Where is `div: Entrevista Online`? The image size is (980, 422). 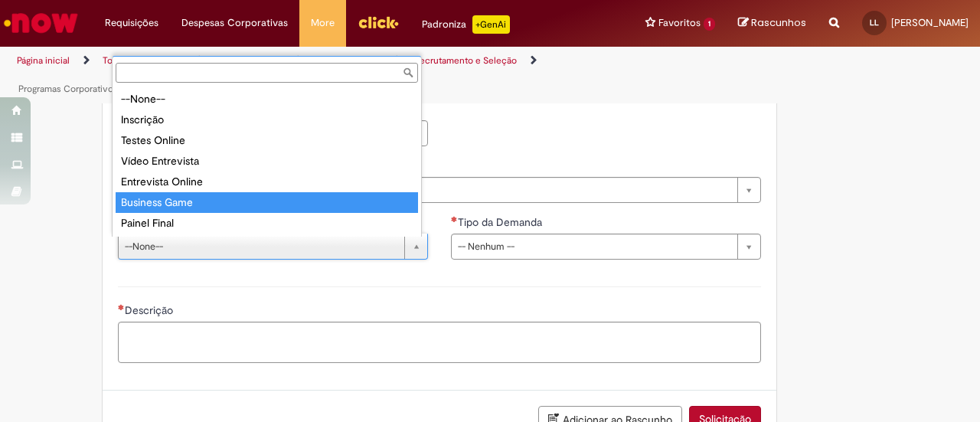 div: Entrevista Online is located at coordinates (266, 181).